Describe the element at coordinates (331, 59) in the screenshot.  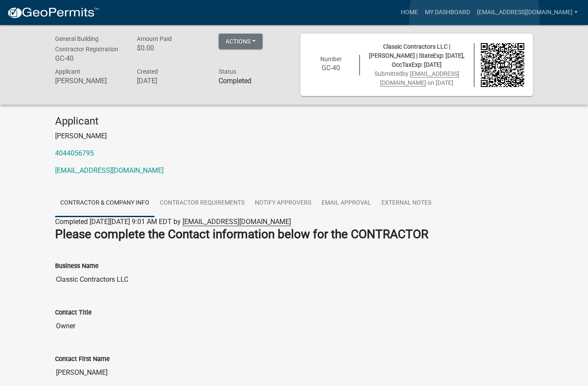
I see `span: Number` at that location.